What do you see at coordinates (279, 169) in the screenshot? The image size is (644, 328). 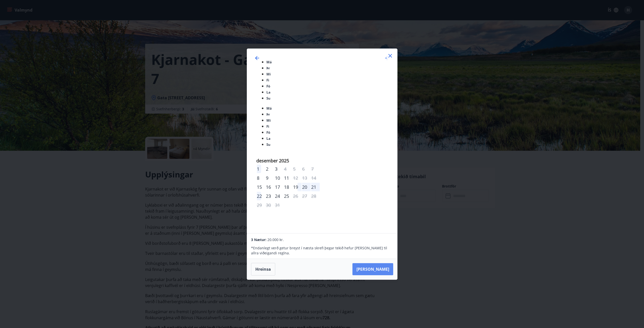 I see `td: Choose miðvikudagur, 3. desember 2025 as your check-in date. It’s available.` at bounding box center [279, 169].